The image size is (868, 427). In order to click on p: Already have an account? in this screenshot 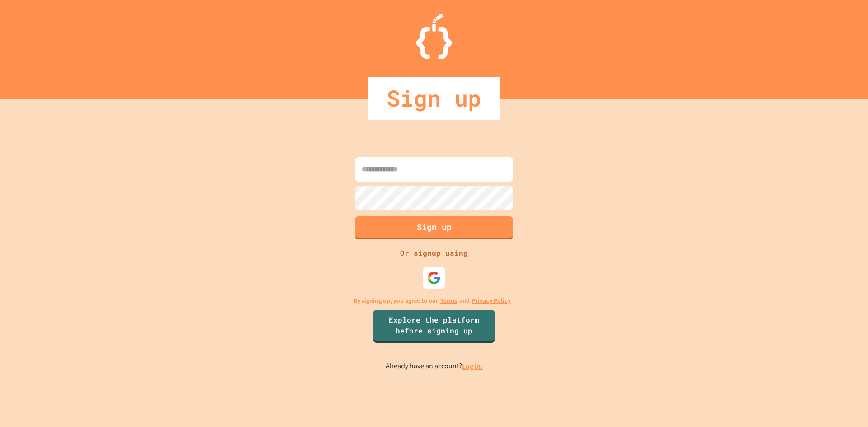, I will do `click(434, 366)`.